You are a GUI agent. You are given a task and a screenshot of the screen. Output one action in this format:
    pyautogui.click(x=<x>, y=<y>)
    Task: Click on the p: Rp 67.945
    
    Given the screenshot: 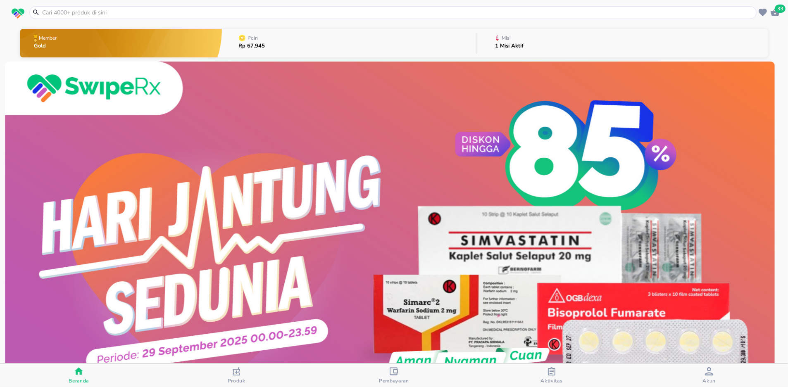 What is the action you would take?
    pyautogui.click(x=252, y=46)
    